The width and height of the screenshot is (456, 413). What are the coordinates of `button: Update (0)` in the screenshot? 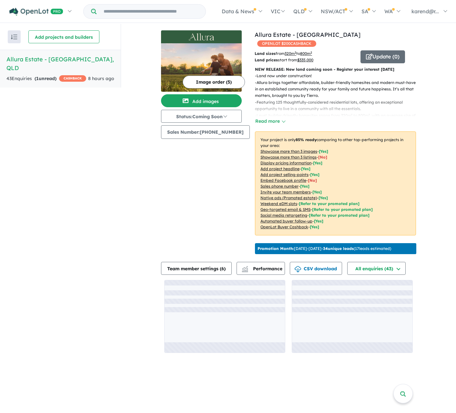 It's located at (383, 57).